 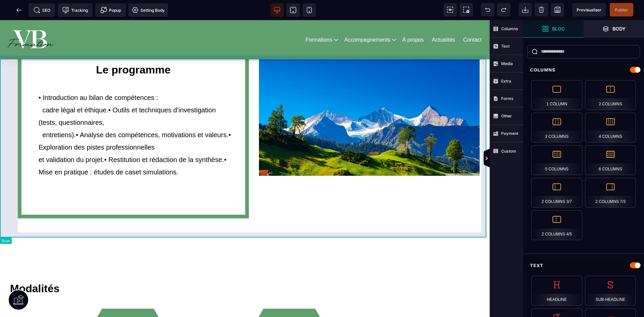 I want to click on strong: Extra, so click(x=506, y=81).